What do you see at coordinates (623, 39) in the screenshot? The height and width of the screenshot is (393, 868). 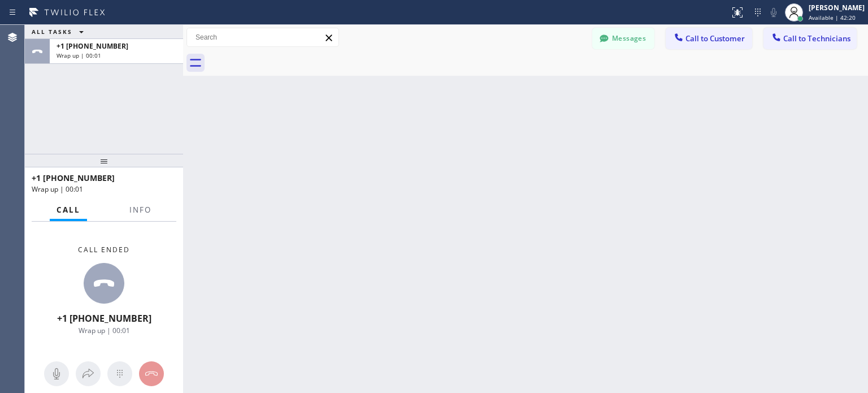 I see `button: Messages` at bounding box center [623, 39].